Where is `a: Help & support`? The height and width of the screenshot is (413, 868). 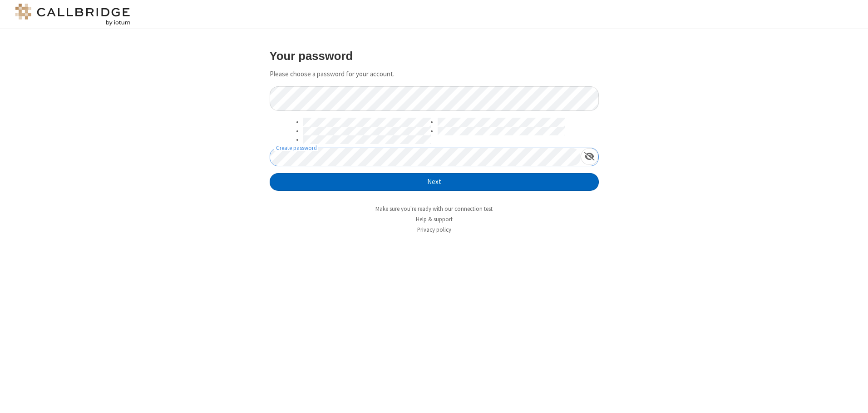 a: Help & support is located at coordinates (434, 219).